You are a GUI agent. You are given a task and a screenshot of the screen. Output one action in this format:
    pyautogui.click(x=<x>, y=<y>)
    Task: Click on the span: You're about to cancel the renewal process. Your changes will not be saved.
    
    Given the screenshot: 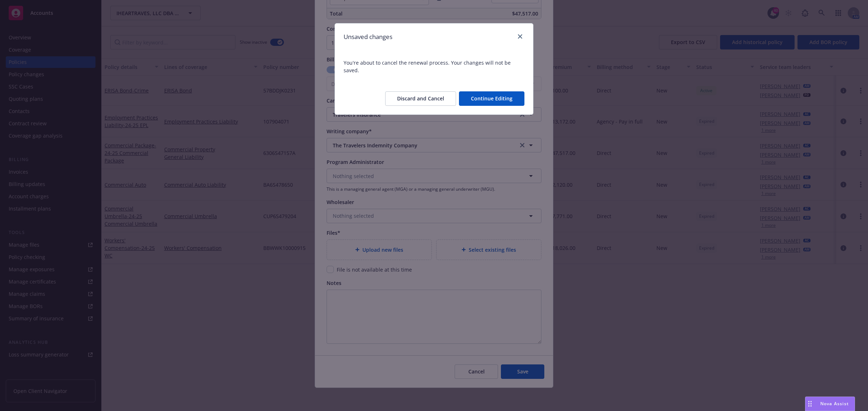 What is the action you would take?
    pyautogui.click(x=434, y=66)
    